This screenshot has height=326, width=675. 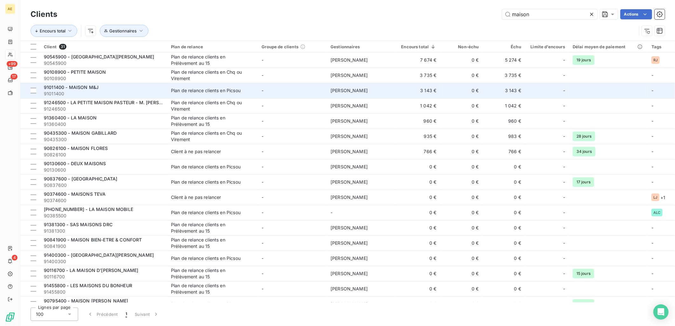 I want to click on span: 4, so click(x=15, y=258).